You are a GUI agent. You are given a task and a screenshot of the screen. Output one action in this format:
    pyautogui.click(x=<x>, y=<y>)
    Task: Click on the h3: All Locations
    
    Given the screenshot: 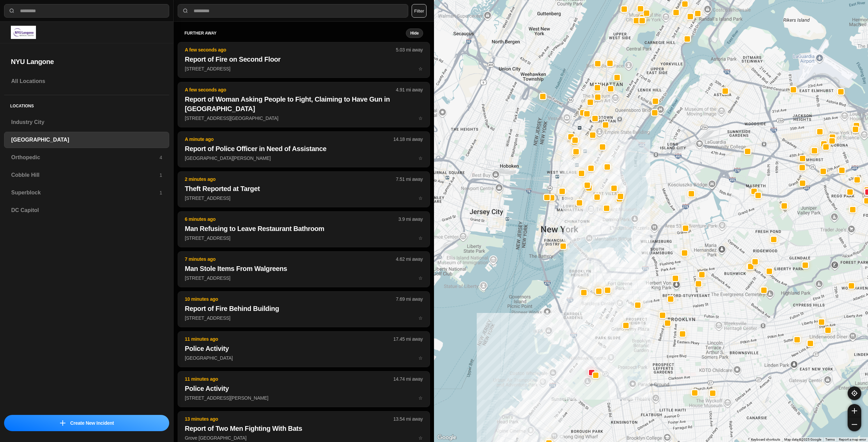 What is the action you would take?
    pyautogui.click(x=86, y=82)
    